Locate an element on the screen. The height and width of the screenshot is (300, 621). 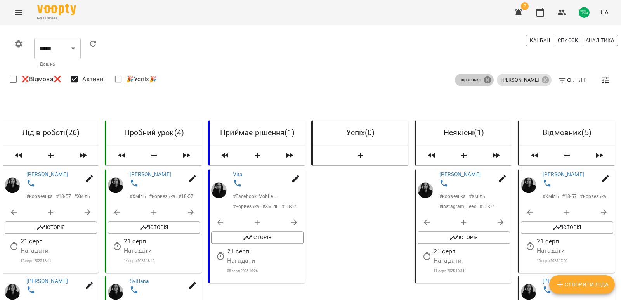
span: Список is located at coordinates (568, 40).